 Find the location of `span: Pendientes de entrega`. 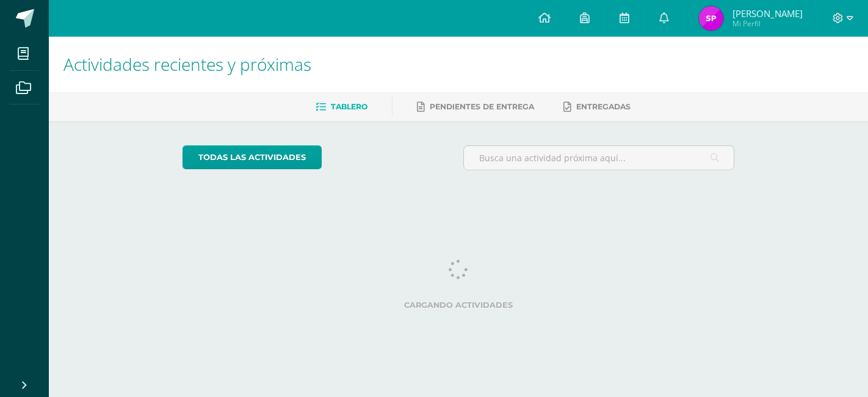

span: Pendientes de entrega is located at coordinates (482, 107).